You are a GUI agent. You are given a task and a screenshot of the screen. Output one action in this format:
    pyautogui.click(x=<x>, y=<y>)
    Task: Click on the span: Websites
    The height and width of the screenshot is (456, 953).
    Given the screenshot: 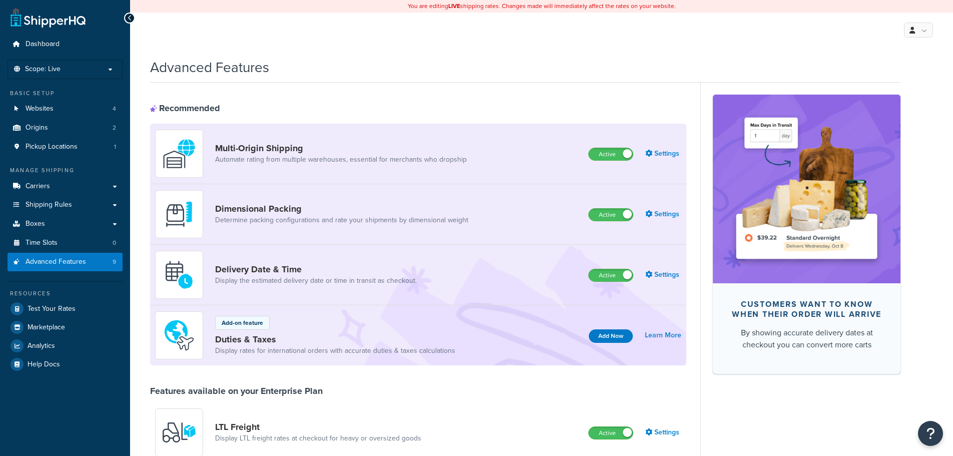 What is the action you would take?
    pyautogui.click(x=40, y=109)
    